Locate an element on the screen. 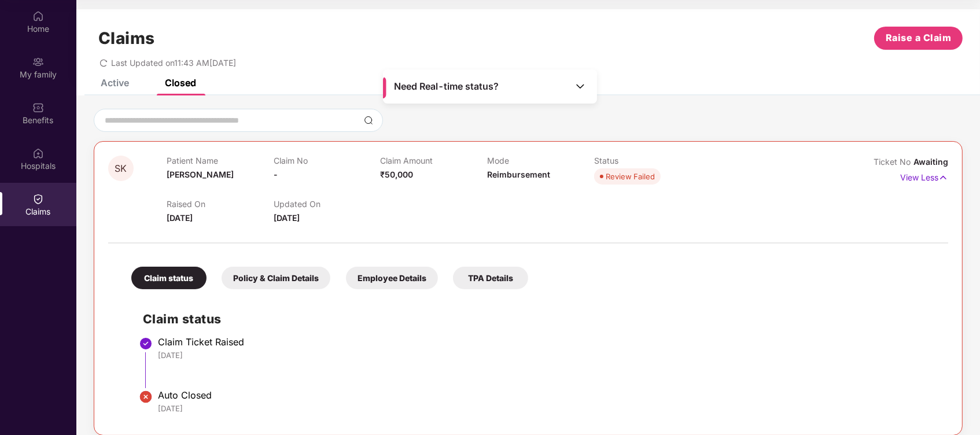 This screenshot has height=435, width=980. div: Review Failed is located at coordinates (630, 176).